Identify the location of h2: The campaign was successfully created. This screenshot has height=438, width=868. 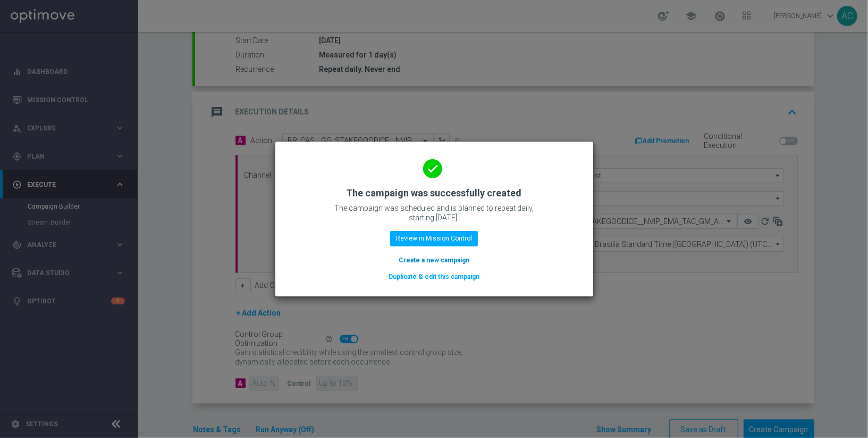
(434, 193).